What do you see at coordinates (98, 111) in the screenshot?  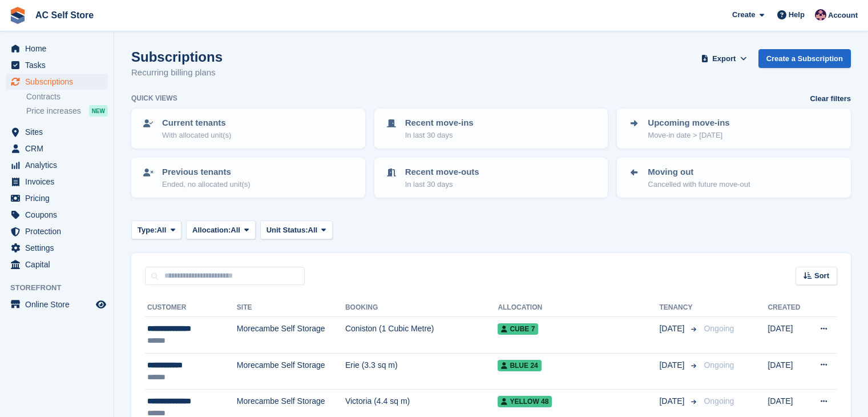 I see `div: NEW` at bounding box center [98, 111].